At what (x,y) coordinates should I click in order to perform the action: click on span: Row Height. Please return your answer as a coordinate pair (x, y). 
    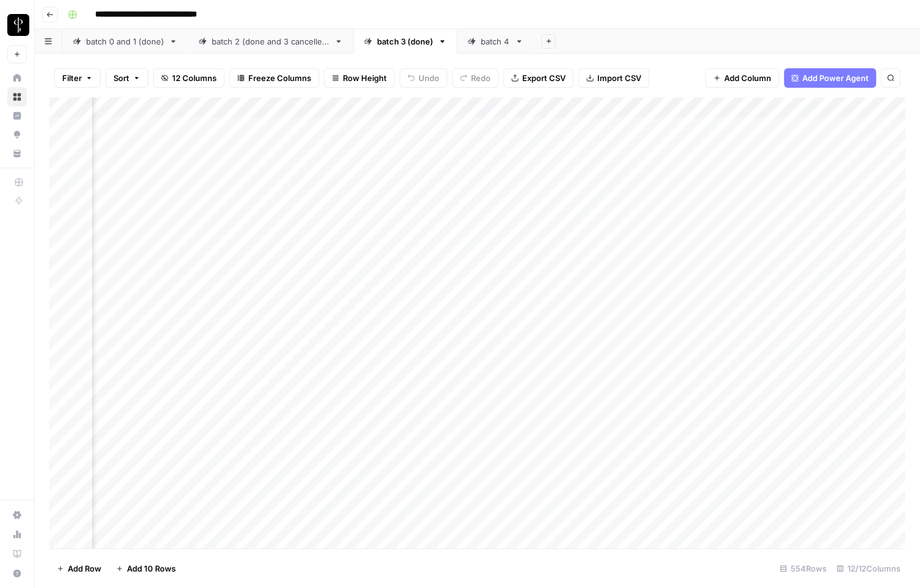
    Looking at the image, I should click on (365, 78).